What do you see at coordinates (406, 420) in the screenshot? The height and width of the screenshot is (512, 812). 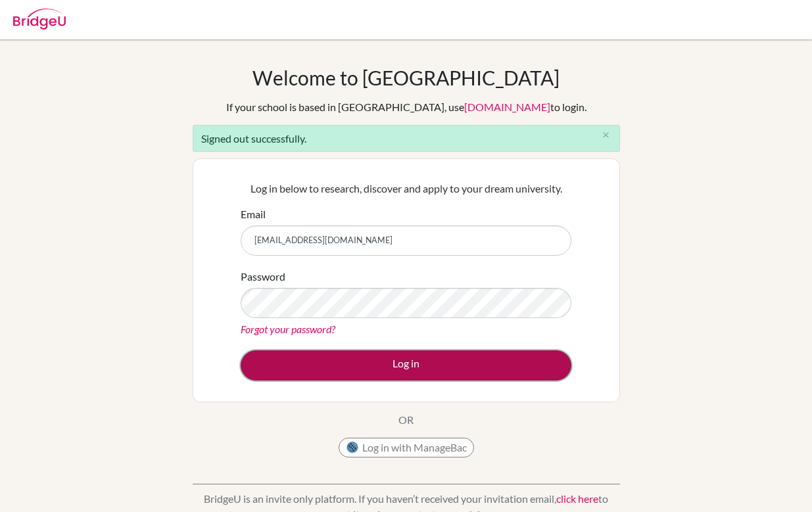 I see `p: OR` at bounding box center [406, 420].